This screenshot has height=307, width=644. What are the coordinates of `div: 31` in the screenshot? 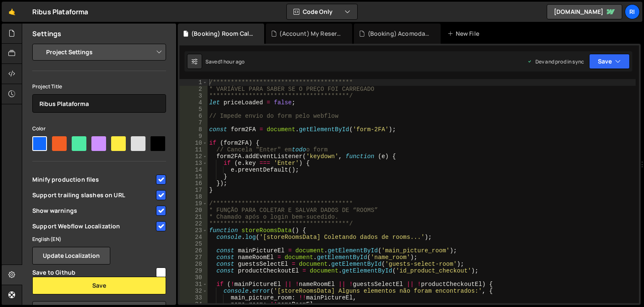 It's located at (193, 284).